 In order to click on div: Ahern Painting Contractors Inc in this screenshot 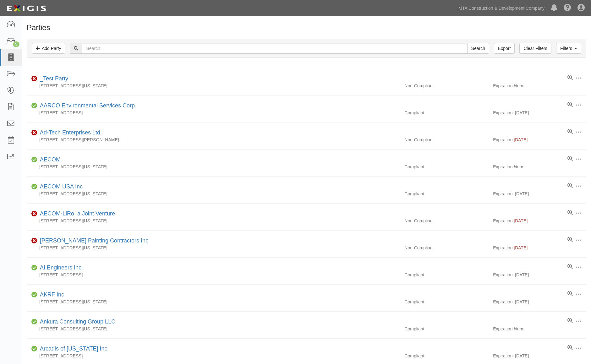, I will do `click(93, 241)`.